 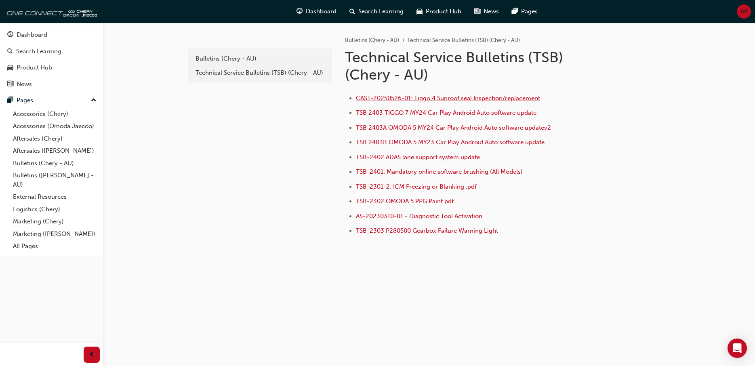 I want to click on div: Technical Service Bulletins (TSB) (Chery - AU), so click(x=260, y=73).